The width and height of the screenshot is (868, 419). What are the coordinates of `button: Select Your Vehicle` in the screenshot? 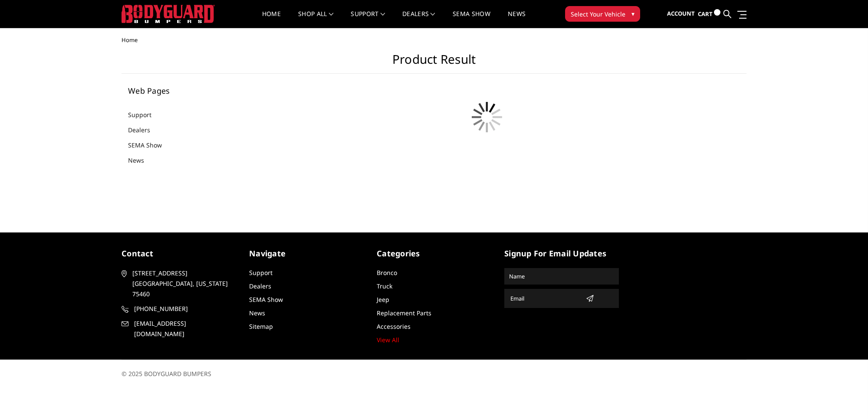 It's located at (602, 14).